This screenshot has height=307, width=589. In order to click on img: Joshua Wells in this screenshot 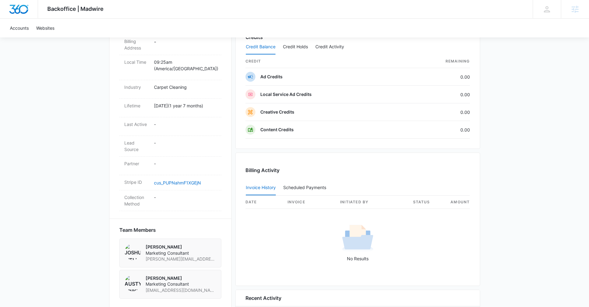, I will do `click(133, 252)`.